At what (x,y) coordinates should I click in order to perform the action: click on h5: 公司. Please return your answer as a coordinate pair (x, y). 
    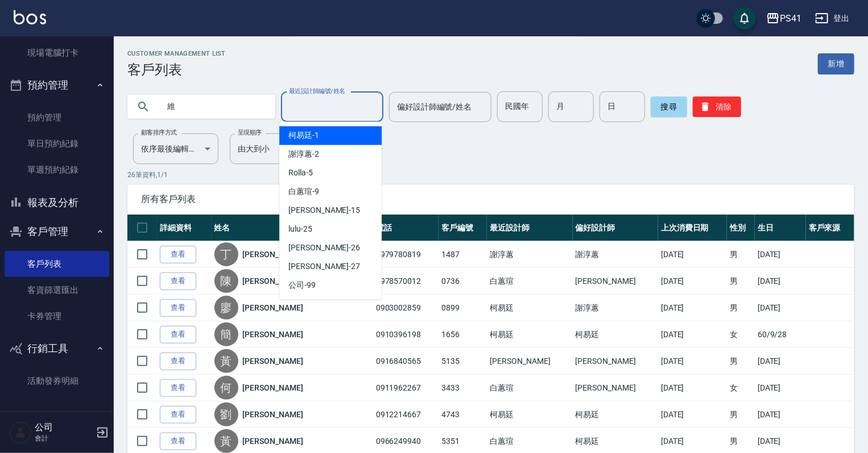
    Looking at the image, I should click on (64, 428).